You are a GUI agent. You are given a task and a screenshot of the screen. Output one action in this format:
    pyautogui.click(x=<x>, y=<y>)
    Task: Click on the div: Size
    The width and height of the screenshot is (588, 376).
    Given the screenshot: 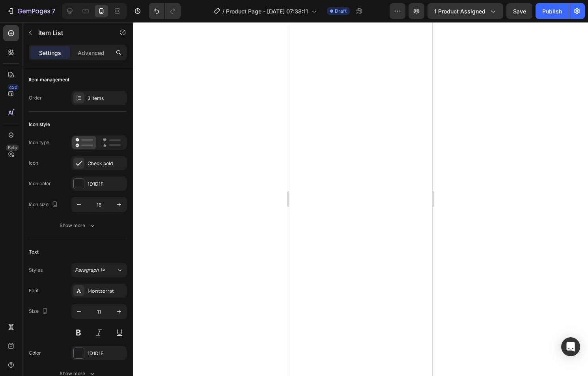 What is the action you would take?
    pyautogui.click(x=39, y=311)
    